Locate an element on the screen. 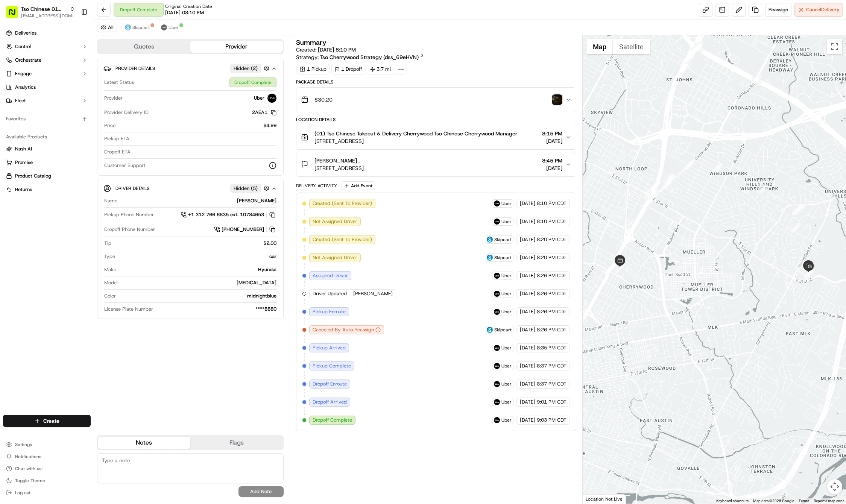  div: Package Details is located at coordinates (437, 82).